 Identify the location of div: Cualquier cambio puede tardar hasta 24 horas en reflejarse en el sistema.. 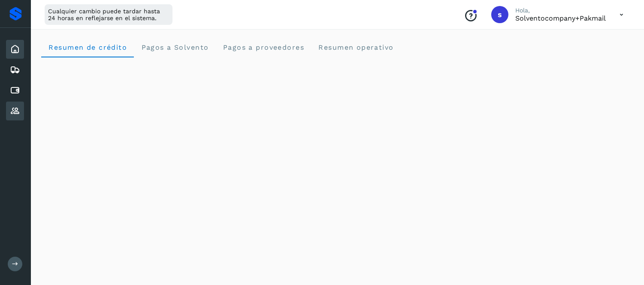
(109, 15).